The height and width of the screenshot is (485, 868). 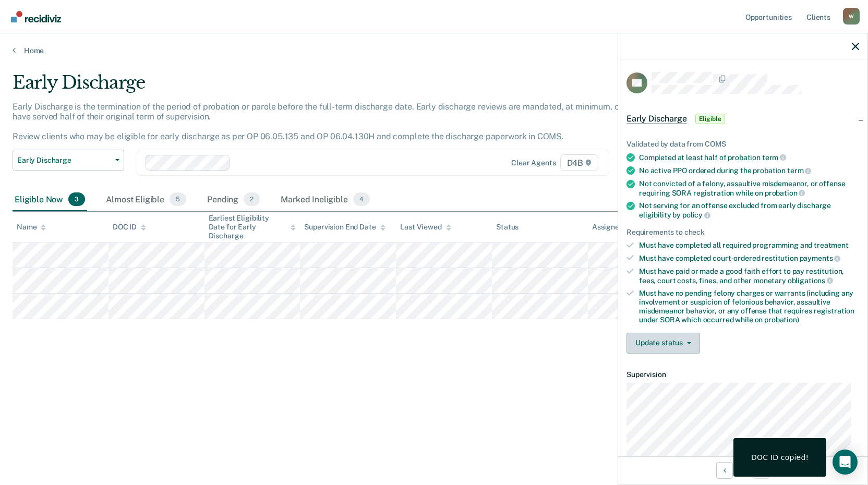 What do you see at coordinates (743, 144) in the screenshot?
I see `div: Validated by data from COMS` at bounding box center [743, 144].